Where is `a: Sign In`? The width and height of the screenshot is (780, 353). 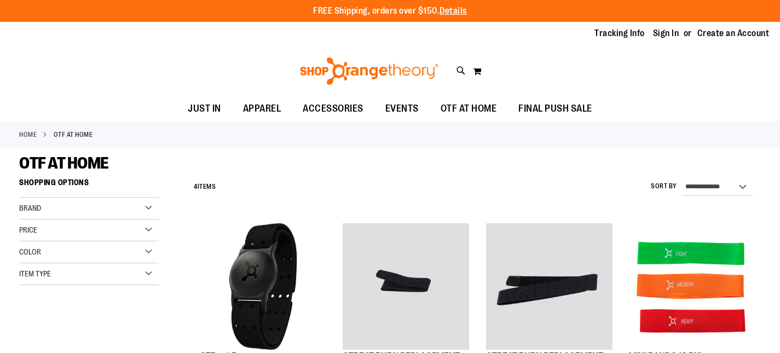
a: Sign In is located at coordinates (666, 33).